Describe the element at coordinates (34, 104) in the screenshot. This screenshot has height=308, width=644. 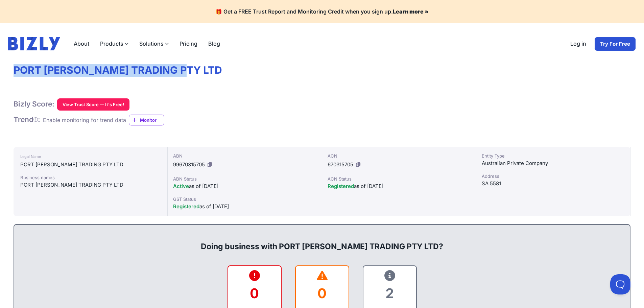
I see `h1: Bizly Score:` at that location.